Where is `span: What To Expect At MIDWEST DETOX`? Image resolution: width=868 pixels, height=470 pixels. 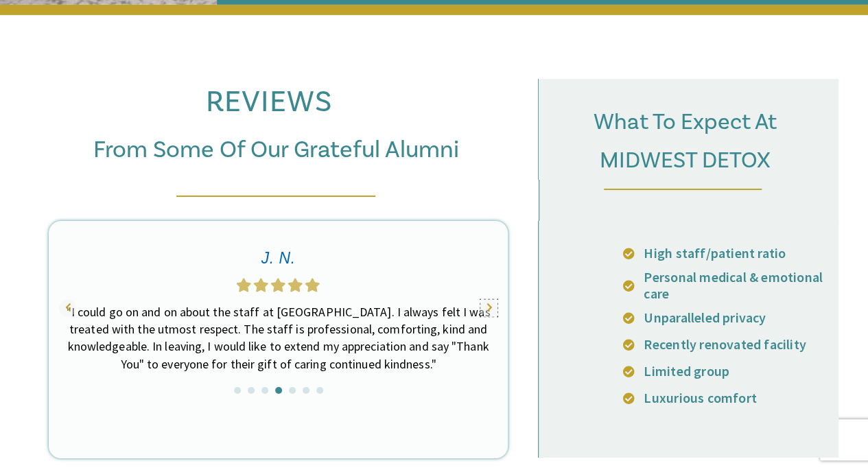
span: What To Expect At MIDWEST DETOX is located at coordinates (684, 142).